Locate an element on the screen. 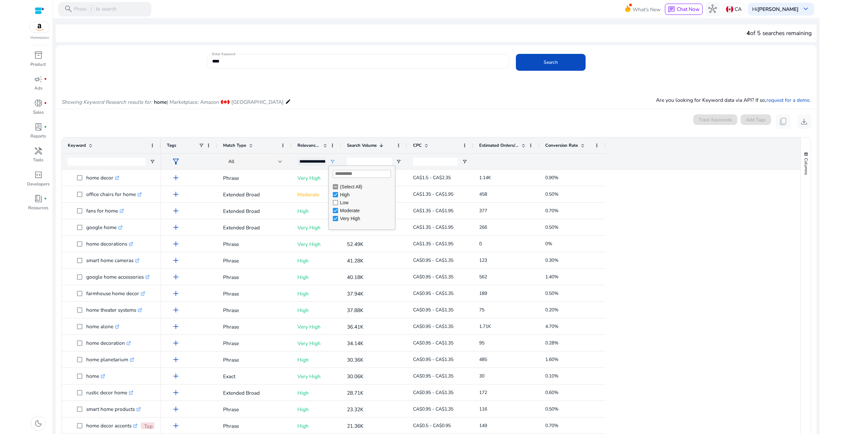 The height and width of the screenshot is (434, 846). span: What's New is located at coordinates (647, 9).